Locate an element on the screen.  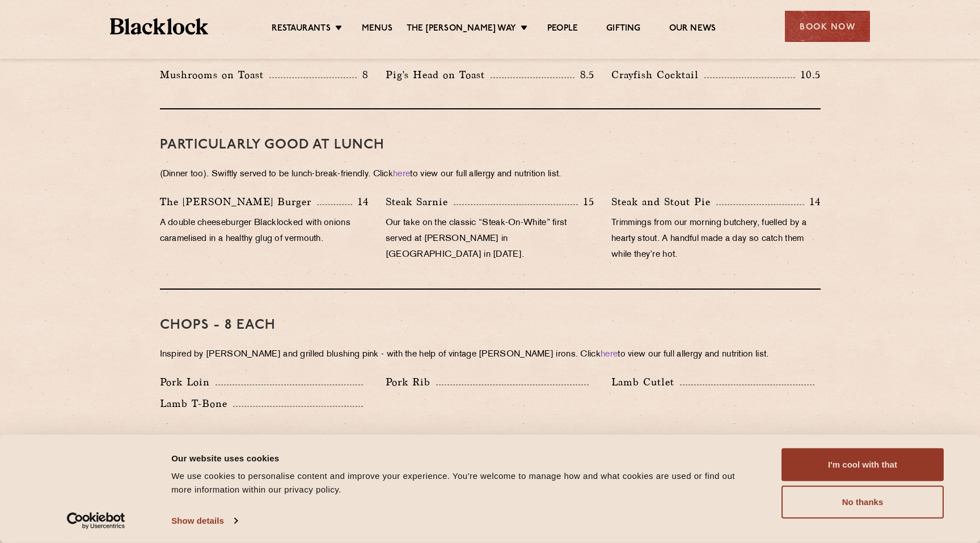
p: 8 is located at coordinates (363, 75).